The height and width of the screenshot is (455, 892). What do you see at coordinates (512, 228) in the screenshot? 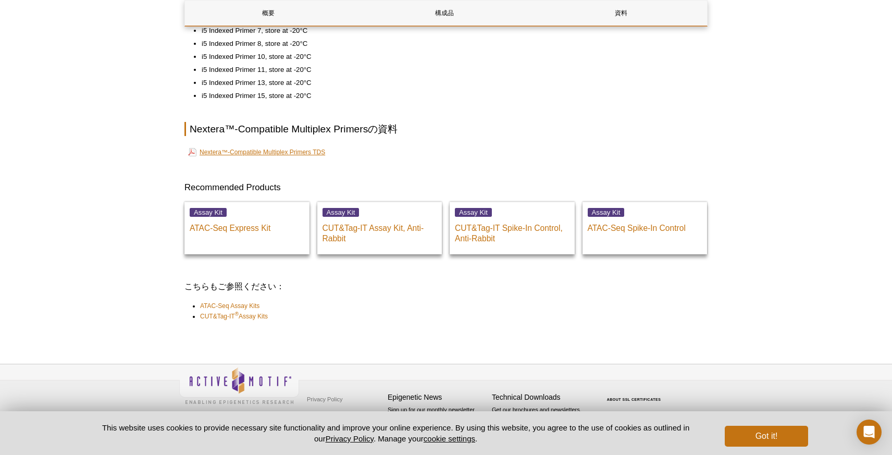
I see `a: Assay Kit CUT&Tag-IT Spike-In Control, Anti-Rabbit` at bounding box center [512, 228].